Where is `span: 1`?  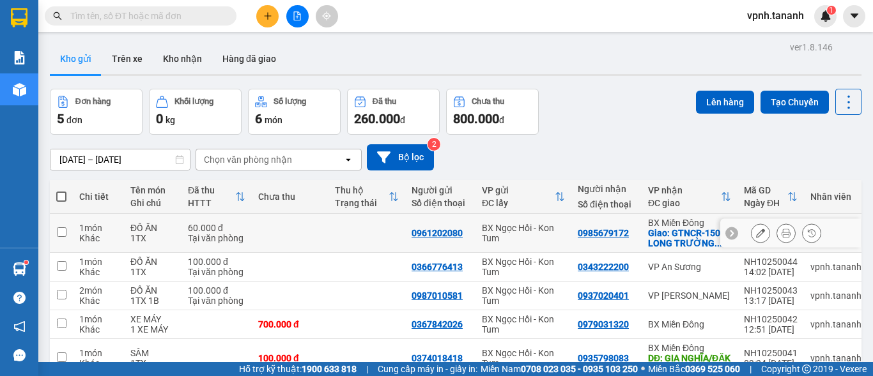
span: 1 is located at coordinates (831, 10).